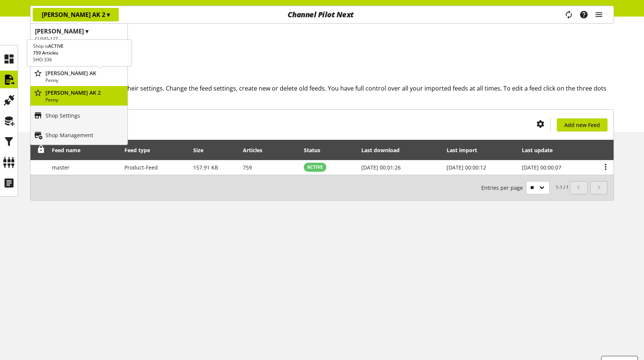 The height and width of the screenshot is (360, 644). What do you see at coordinates (70, 150) in the screenshot?
I see `div: Feed name` at bounding box center [70, 150].